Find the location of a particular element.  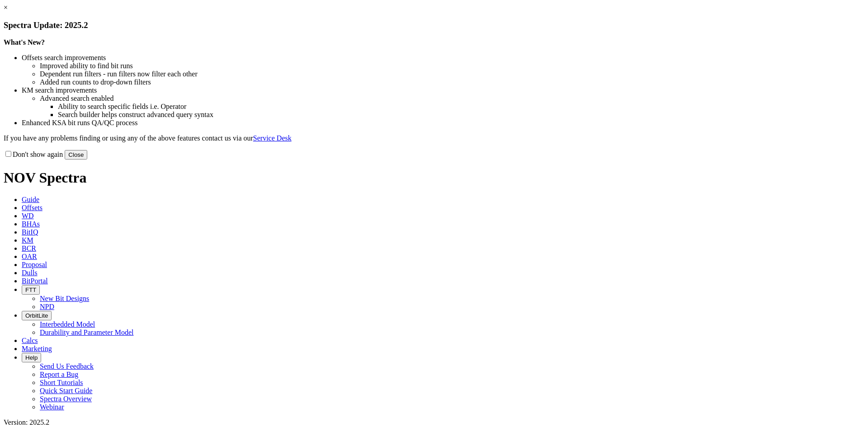

span: FTT is located at coordinates (31, 290).